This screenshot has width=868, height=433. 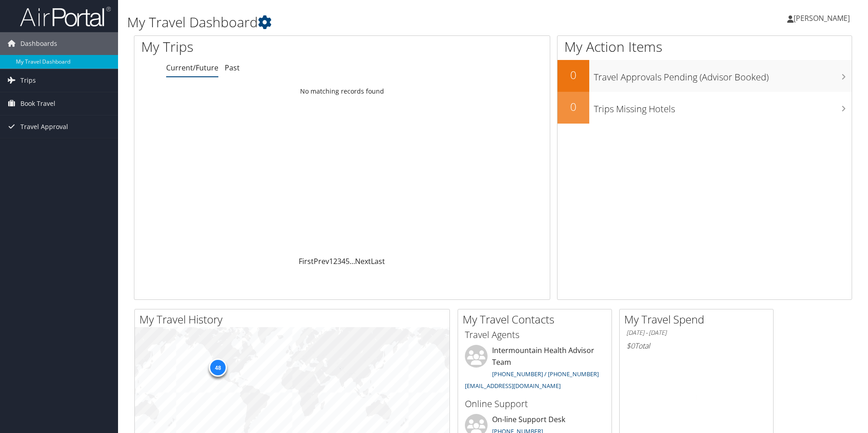 I want to click on a: Past, so click(x=232, y=67).